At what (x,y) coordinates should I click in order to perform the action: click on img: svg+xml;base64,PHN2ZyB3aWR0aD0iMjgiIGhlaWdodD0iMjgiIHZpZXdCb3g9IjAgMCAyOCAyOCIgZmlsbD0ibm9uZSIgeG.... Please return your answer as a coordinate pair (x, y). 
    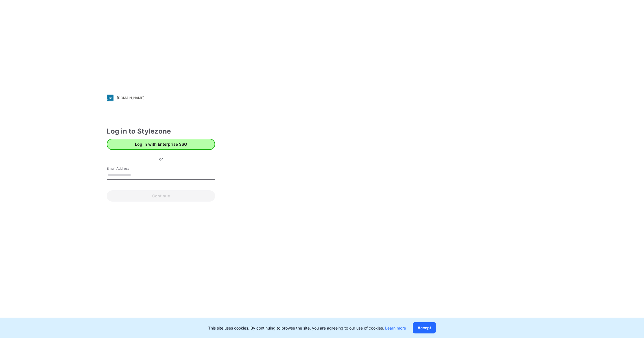
    Looking at the image, I should click on (110, 98).